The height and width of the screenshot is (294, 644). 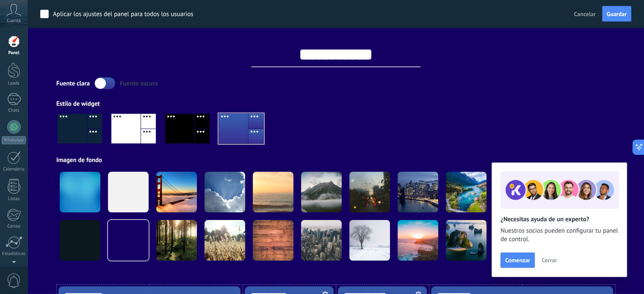 I want to click on div: Leads, so click(x=14, y=83).